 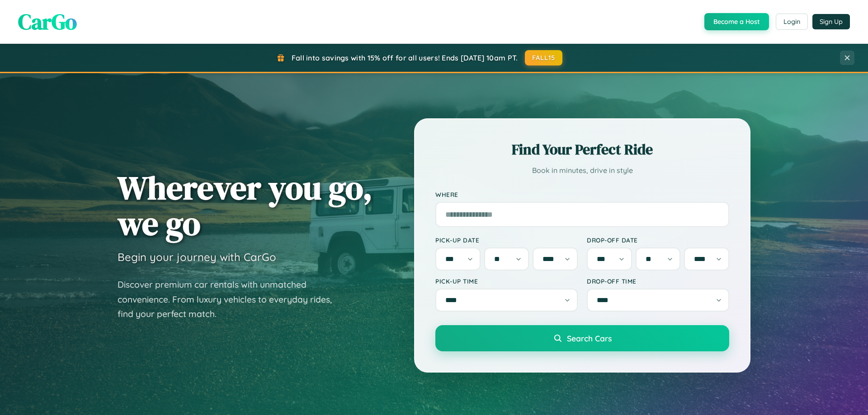 I want to click on h2: Find Your Perfect Ride, so click(x=582, y=149).